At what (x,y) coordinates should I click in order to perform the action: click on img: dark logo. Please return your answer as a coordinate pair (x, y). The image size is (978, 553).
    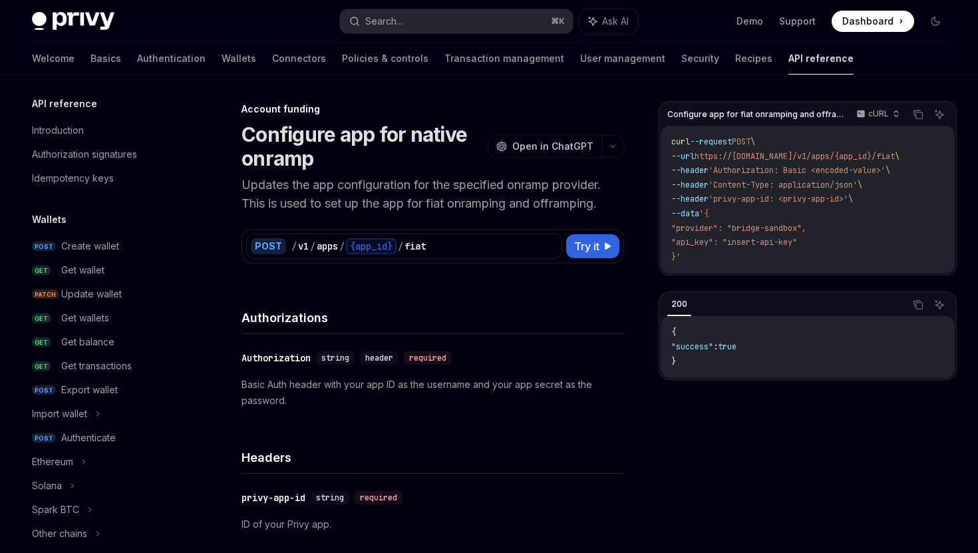
    Looking at the image, I should click on (73, 21).